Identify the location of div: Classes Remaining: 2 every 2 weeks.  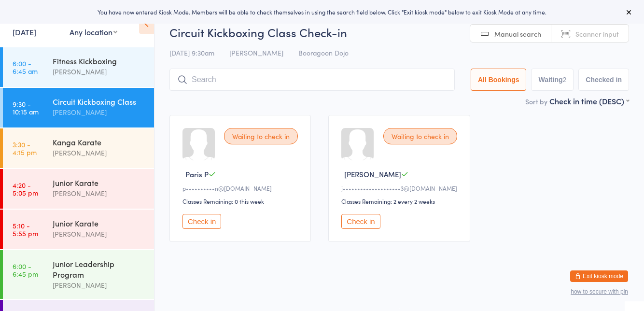
(401, 201).